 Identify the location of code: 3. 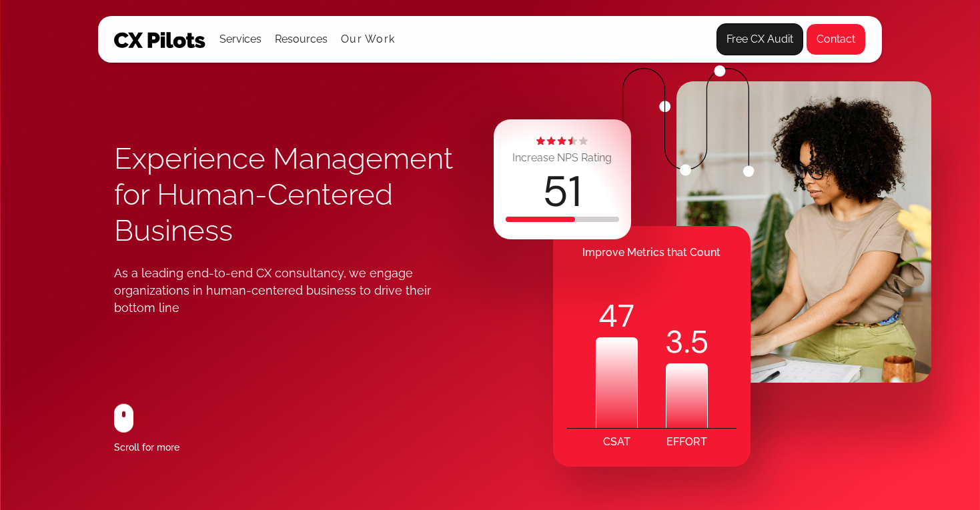
(674, 342).